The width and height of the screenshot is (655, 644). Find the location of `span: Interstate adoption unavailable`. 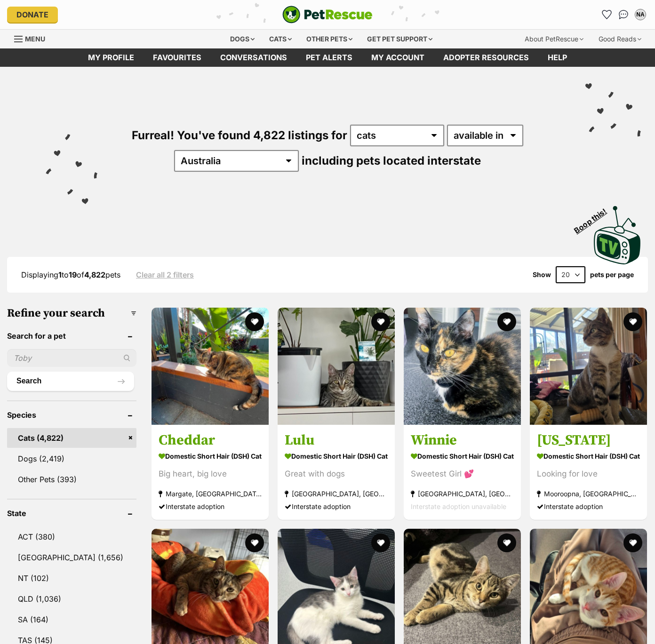

span: Interstate adoption unavailable is located at coordinates (458, 507).